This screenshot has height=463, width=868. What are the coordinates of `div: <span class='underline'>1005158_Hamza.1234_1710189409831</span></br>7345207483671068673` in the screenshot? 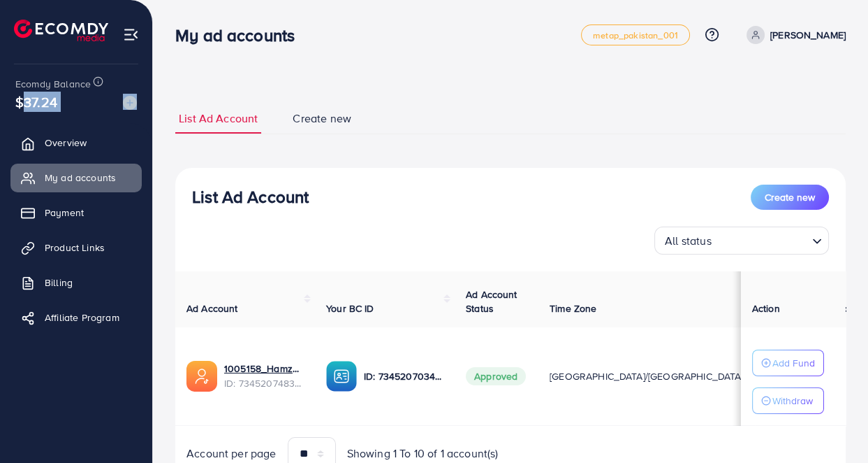 It's located at (264, 376).